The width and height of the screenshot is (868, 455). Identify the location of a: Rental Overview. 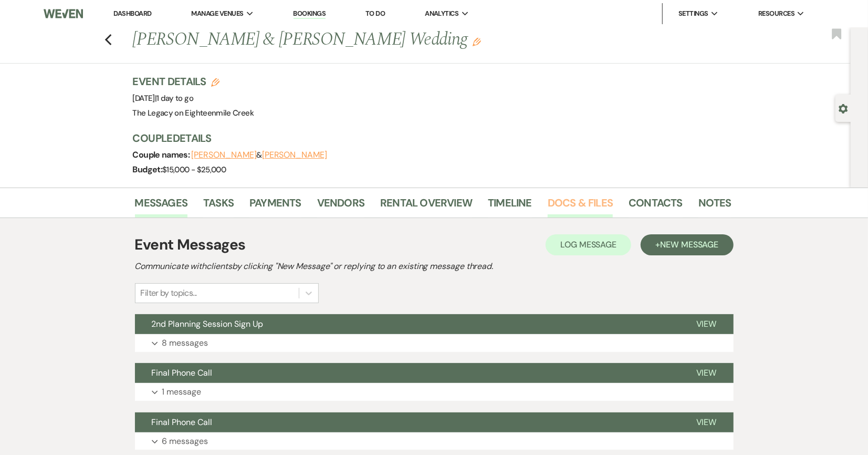
(426, 206).